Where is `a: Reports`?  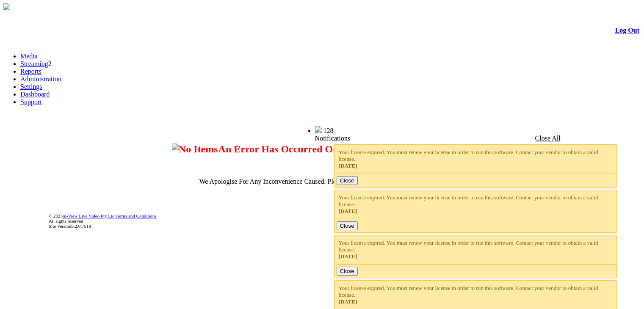 a: Reports is located at coordinates (31, 71).